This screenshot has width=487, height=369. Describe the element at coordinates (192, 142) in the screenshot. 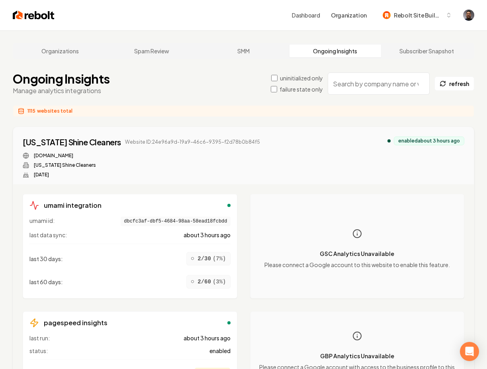

I see `span: Website ID: 24e96a9d-19a9-46c6-9395-f2d78b0b84f5` at that location.